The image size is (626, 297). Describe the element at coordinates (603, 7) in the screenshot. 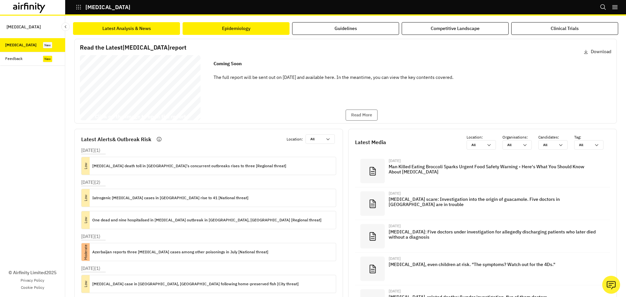

I see `button: Search` at that location.